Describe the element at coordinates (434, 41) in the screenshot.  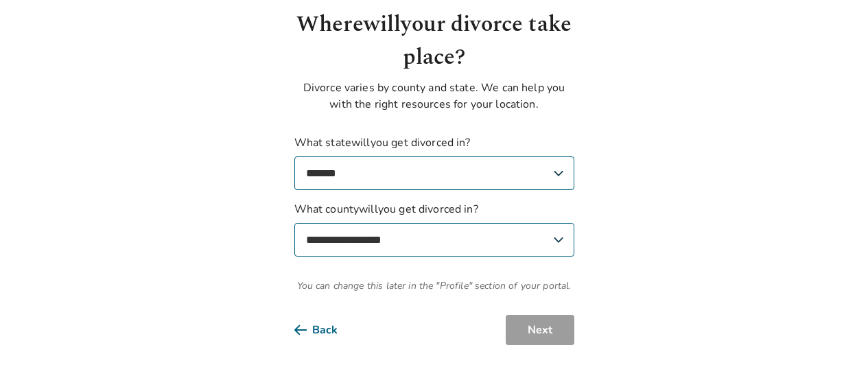
I see `h1: Where will your divorce take place?` at that location.